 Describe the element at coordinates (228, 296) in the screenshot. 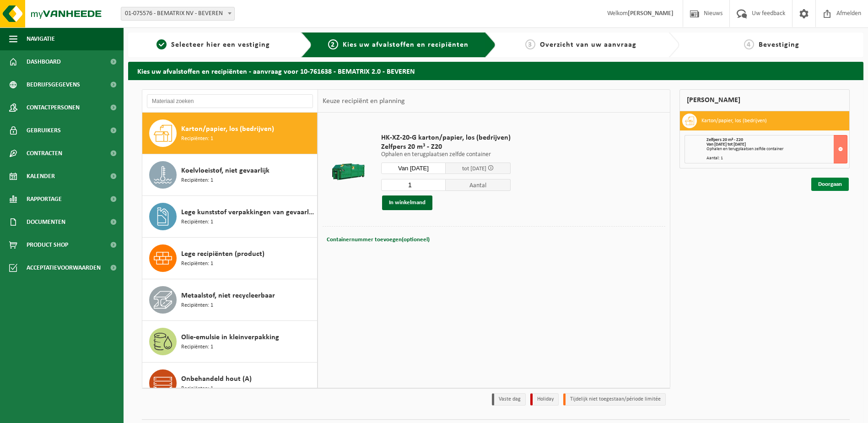

I see `span: Metaalstof, niet recycleerbaar` at that location.